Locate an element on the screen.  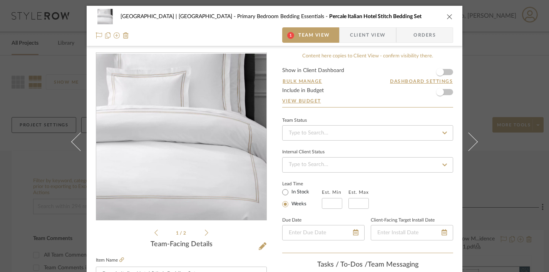
span: Orders is located at coordinates (425, 35).